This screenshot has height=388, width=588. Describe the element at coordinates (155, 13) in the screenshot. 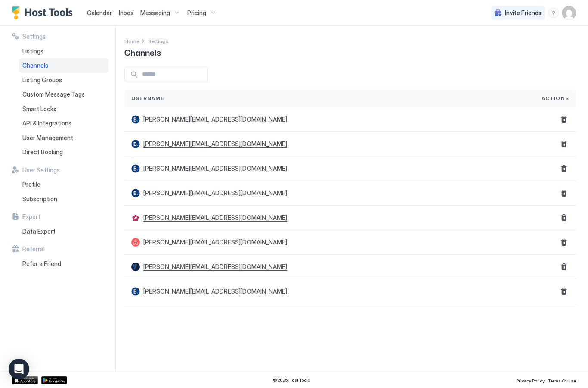

I see `span: Messaging` at that location.